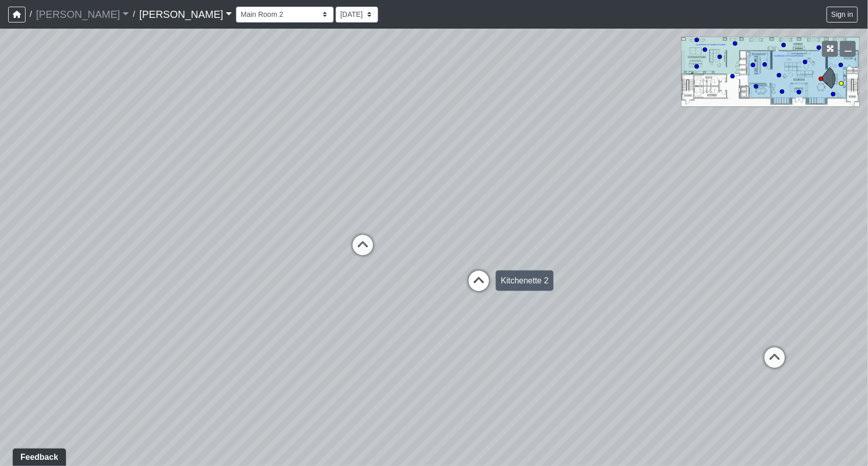  Describe the element at coordinates (524, 281) in the screenshot. I see `div: Kitchenette 2` at that location.